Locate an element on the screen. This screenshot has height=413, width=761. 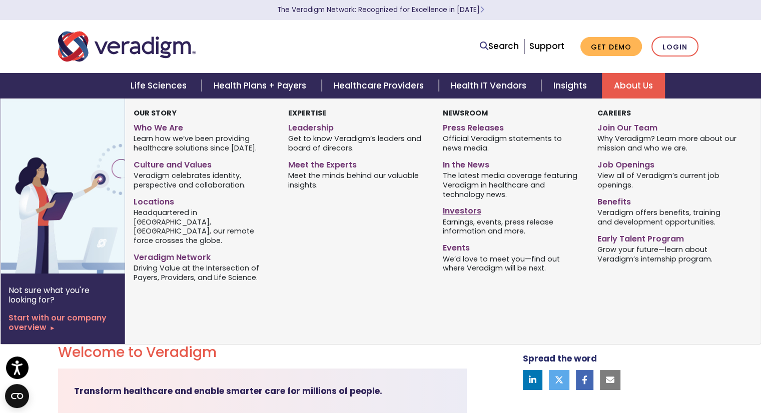
a: Healthcare Providers is located at coordinates (380, 86).